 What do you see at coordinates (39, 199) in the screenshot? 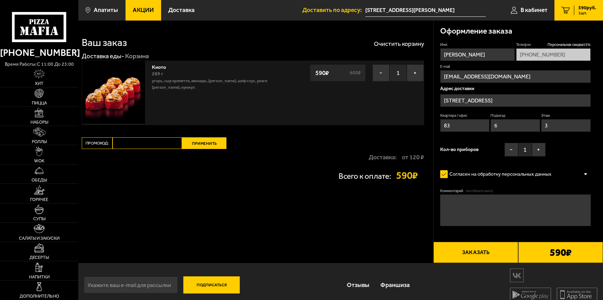
I see `span: Горячее` at bounding box center [39, 199].